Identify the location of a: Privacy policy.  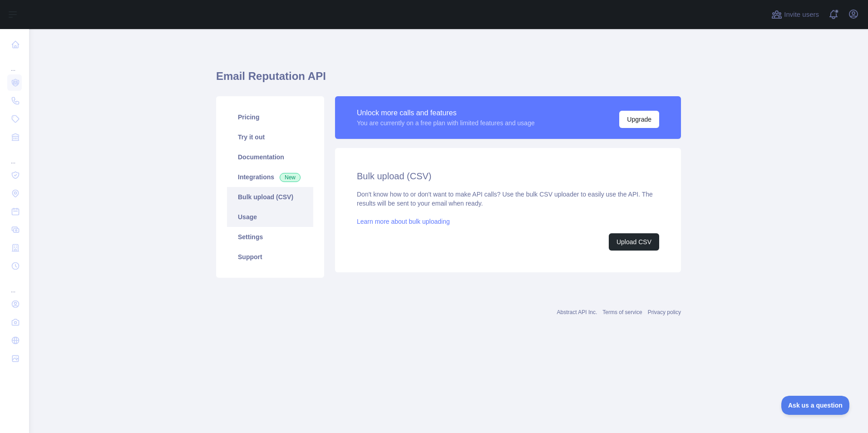
(664, 312).